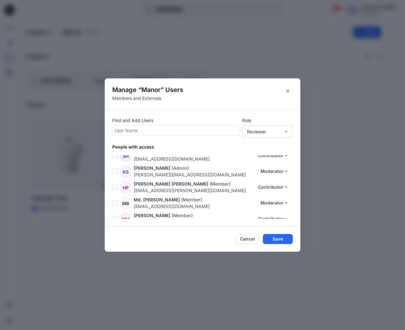 The image size is (405, 330). What do you see at coordinates (264, 131) in the screenshot?
I see `div: Reviewer` at bounding box center [264, 131].